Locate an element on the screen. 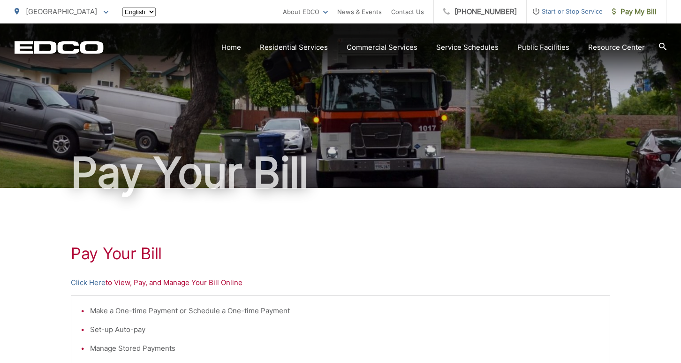 This screenshot has width=681, height=363. li: Set-up Auto-pay is located at coordinates (345, 329).